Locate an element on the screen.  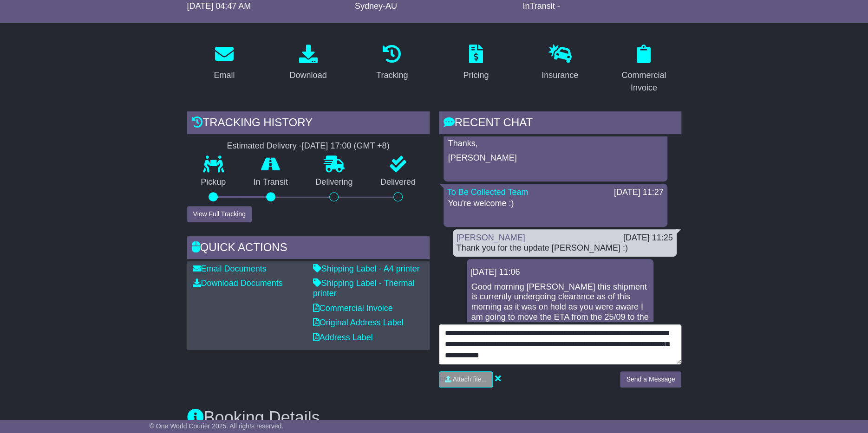
a: Pricing is located at coordinates (475, 63).